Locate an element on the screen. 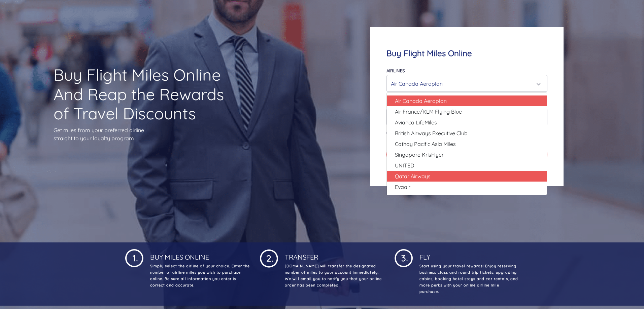 The image size is (644, 309). span: UNITED is located at coordinates (404, 166).